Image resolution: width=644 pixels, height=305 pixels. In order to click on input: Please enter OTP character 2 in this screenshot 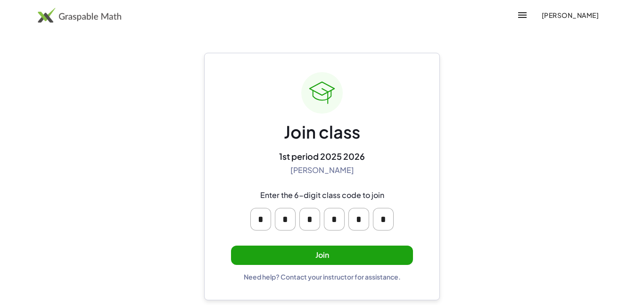, I will do `click(285, 219)`.